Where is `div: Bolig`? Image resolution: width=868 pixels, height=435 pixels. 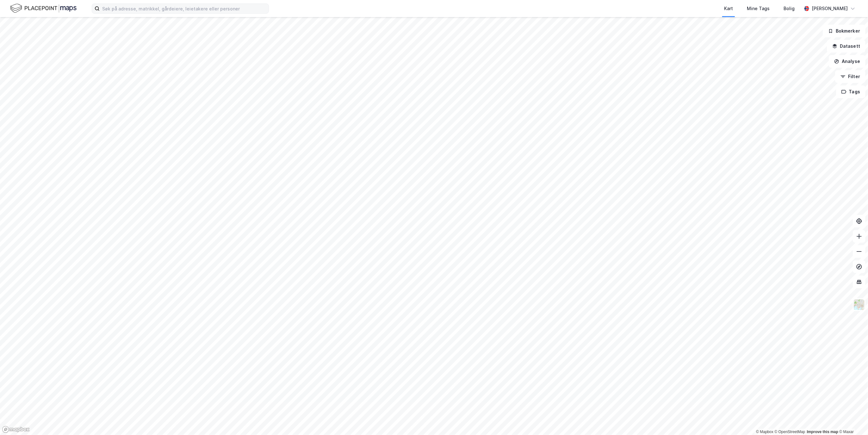
div: Bolig is located at coordinates (789, 9).